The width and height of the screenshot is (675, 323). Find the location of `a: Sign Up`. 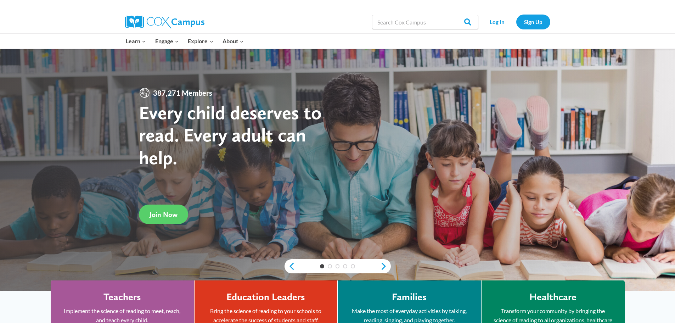

a: Sign Up is located at coordinates (533, 22).